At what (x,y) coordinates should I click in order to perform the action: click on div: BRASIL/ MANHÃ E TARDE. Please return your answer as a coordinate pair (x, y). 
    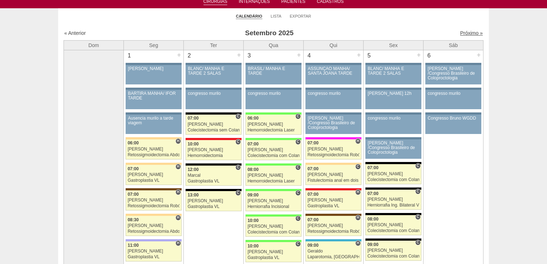
    Looking at the image, I should click on (274, 71).